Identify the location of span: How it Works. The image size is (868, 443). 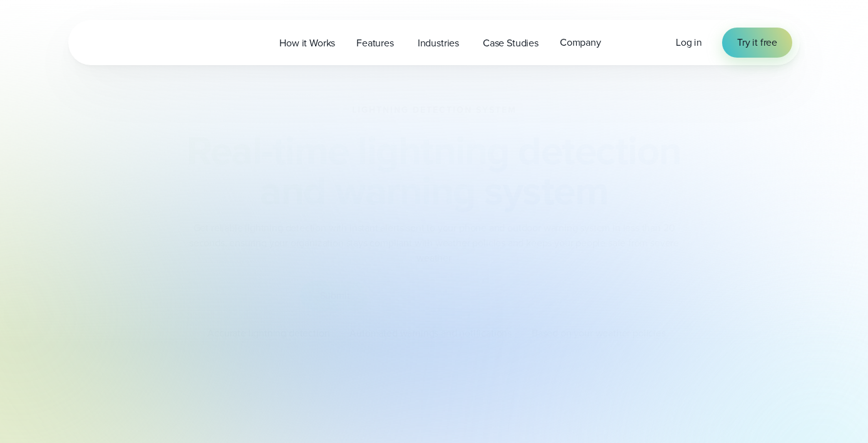
(307, 44).